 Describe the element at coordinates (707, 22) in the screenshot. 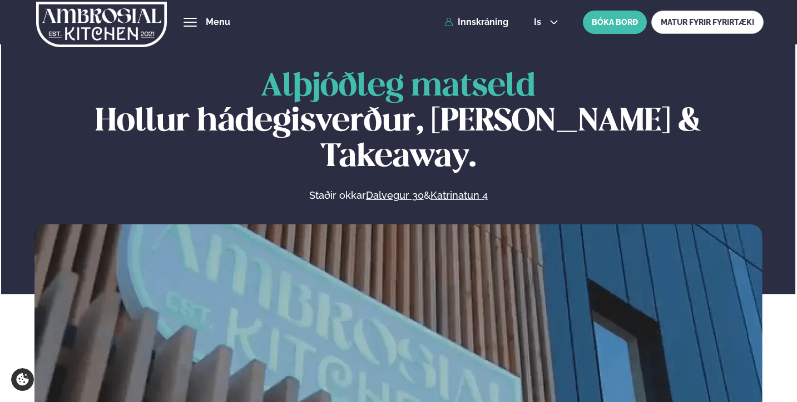

I see `a: MATUR FYRIR FYRIRTÆKI` at that location.